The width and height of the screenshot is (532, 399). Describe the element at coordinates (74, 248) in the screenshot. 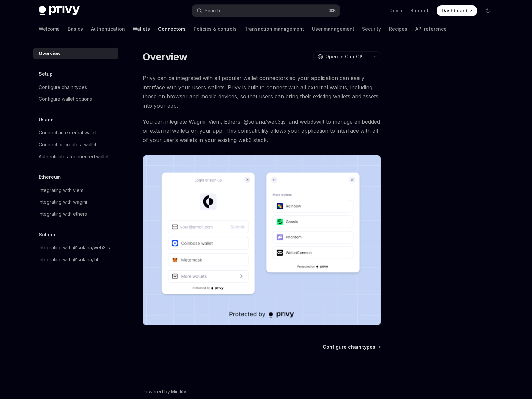

I see `div: Integrating with @solana/web3.js` at that location.